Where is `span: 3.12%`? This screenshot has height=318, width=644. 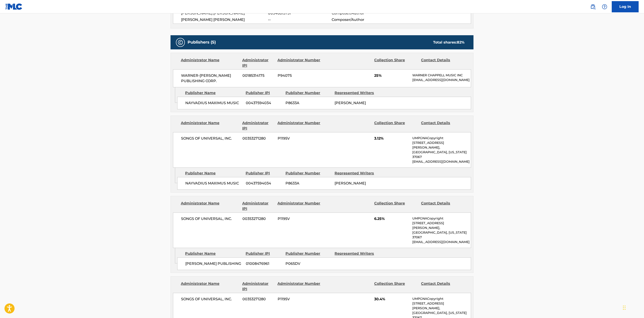 span: 3.12% is located at coordinates (392, 139).